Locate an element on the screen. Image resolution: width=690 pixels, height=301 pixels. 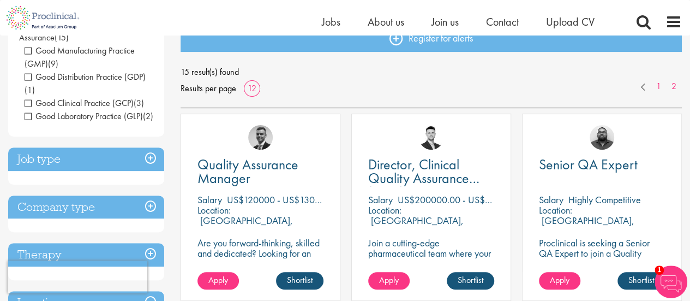
span: Good Manufacturing Practice (GMP) is located at coordinates (80, 57).